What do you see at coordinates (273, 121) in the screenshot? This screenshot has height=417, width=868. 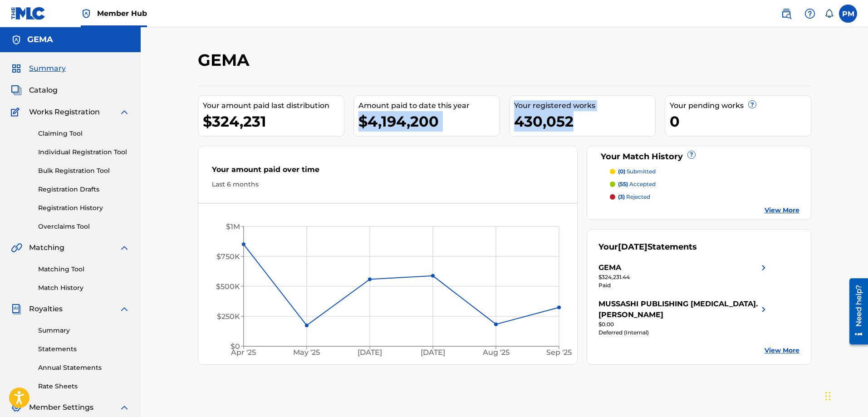 I see `div: $324,231` at bounding box center [273, 121].